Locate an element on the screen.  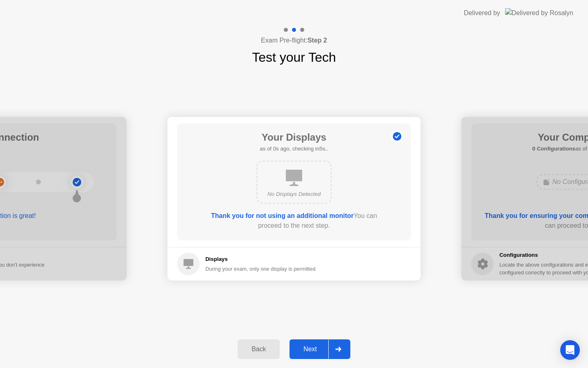
b: Step 2 is located at coordinates (317, 40).